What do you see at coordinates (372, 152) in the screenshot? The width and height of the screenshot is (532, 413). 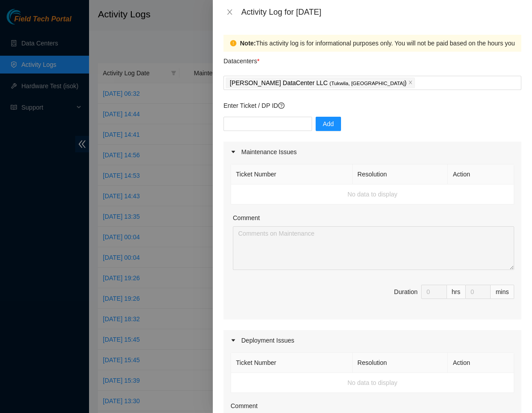 I see `div: Maintenance Issues` at bounding box center [372, 152].